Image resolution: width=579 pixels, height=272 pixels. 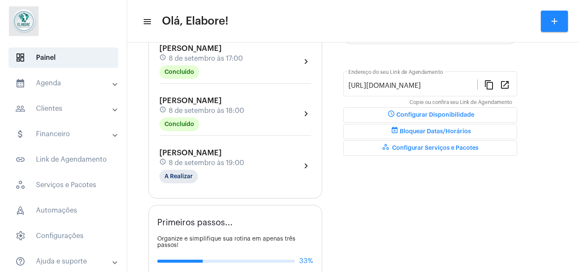 What do you see at coordinates (206, 59) in the screenshot?
I see `span: 8 de setembro às 17:00` at bounding box center [206, 59].